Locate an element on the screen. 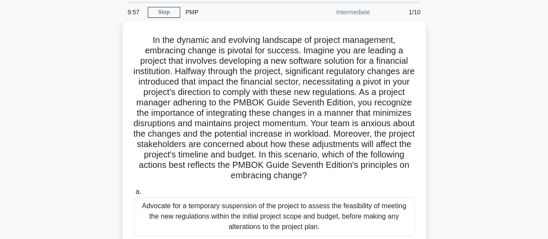 The height and width of the screenshot is (239, 548). div: PMP is located at coordinates (240, 12).